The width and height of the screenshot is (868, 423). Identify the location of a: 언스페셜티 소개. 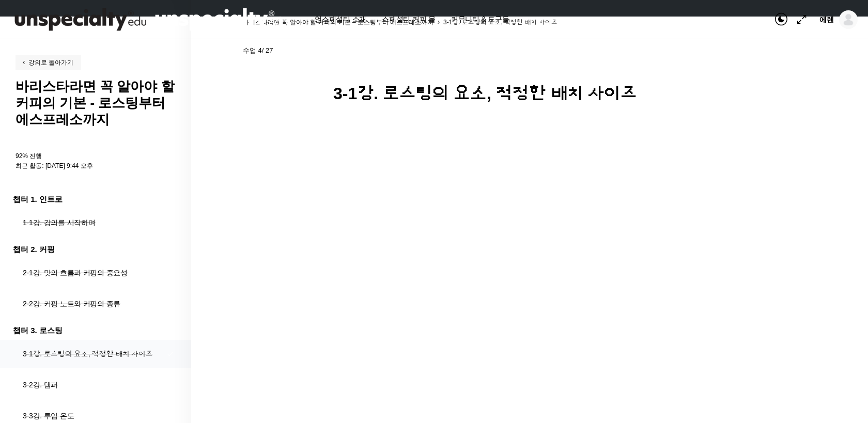
(341, 20).